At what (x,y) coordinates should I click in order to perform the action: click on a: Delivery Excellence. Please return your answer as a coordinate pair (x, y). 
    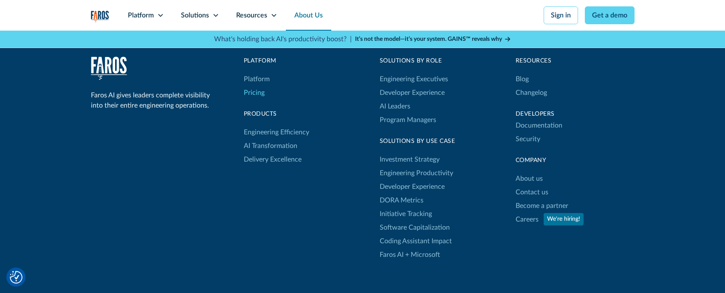
    Looking at the image, I should click on (273, 159).